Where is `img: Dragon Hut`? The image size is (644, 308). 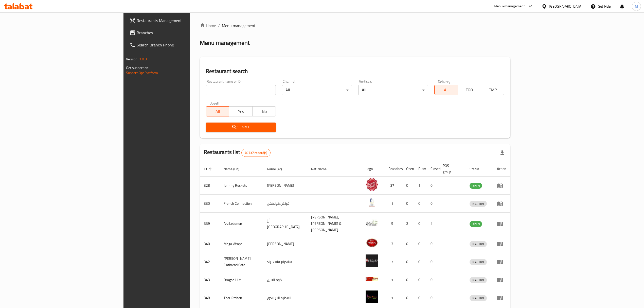
img: Dragon Hut is located at coordinates (372, 279).